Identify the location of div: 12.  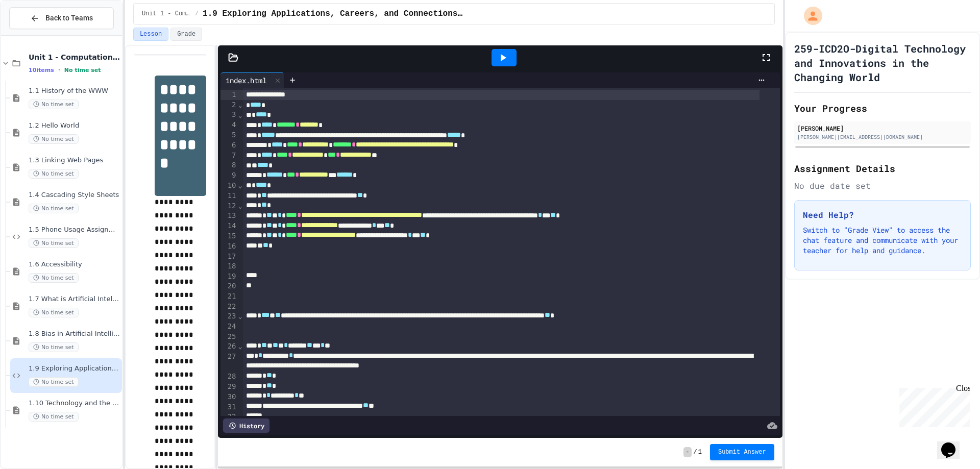
(228, 206).